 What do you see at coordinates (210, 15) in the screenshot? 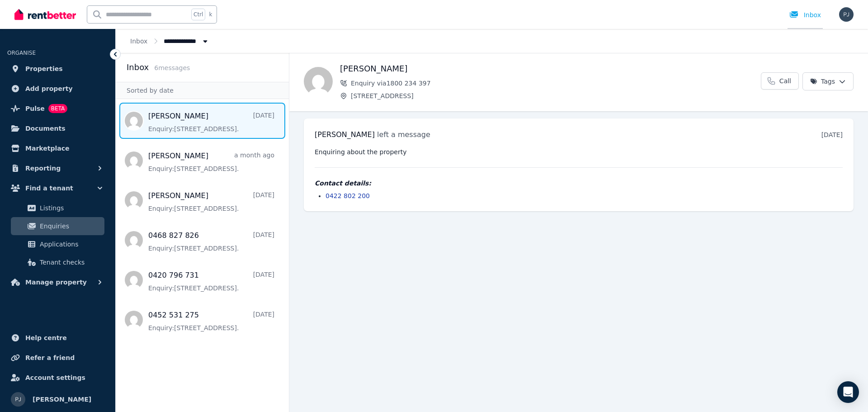
I see `span: k` at bounding box center [210, 15].